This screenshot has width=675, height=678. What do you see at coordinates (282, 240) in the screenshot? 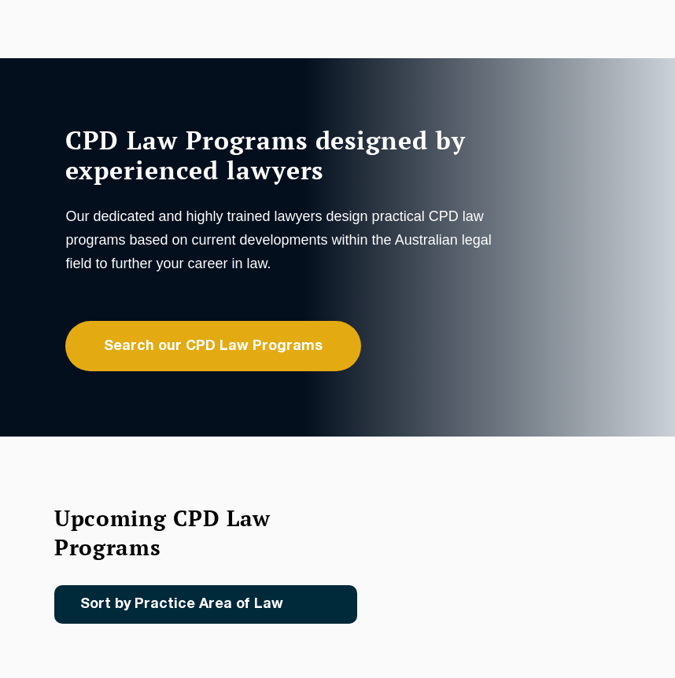
I see `p: Our dedicated and highly trained lawyers design practical CPD law programs based on current devel...` at bounding box center [282, 240].